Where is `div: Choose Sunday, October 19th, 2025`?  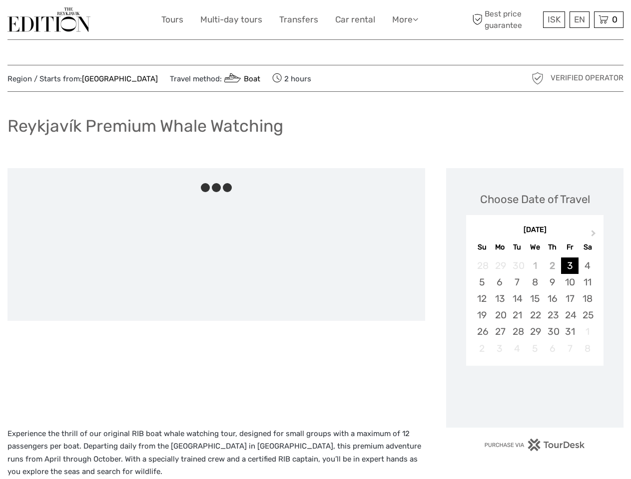 div: Choose Sunday, October 19th, 2025 is located at coordinates (481, 315).